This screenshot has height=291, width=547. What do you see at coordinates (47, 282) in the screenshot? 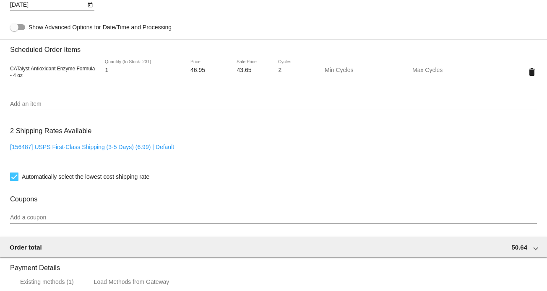
I see `div: Existing methods (1)` at bounding box center [47, 282].